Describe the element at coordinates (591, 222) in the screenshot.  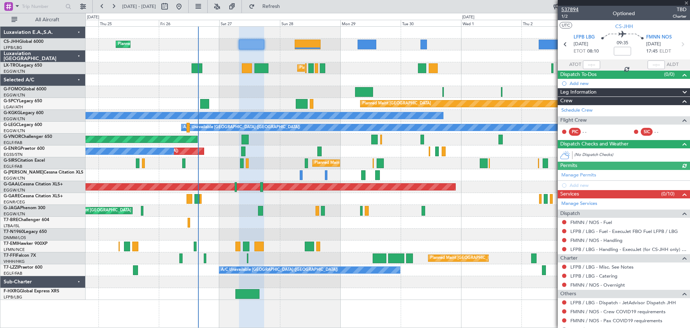
I see `a: FMNN / NOS - Fuel` at that location.